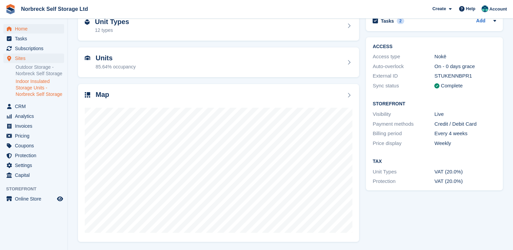 The width and height of the screenshot is (513, 250). I want to click on div: Price display, so click(404, 143).